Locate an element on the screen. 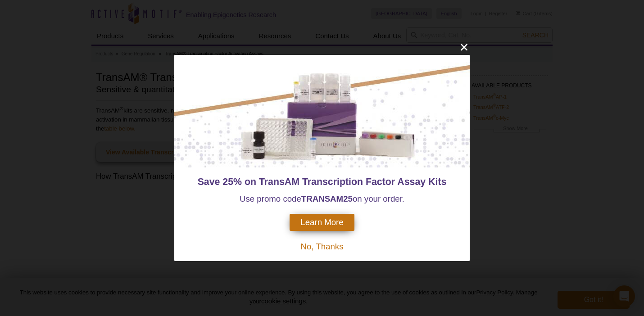 This screenshot has height=316, width=644. strong: TRANSAM is located at coordinates (322, 199).